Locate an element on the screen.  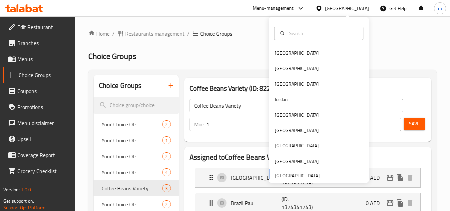
span: Coupons is located at coordinates (44, 91).